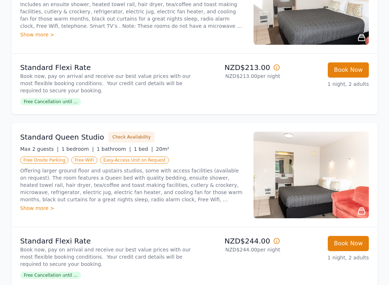  I want to click on p: Offering larger ground floor and upstairs studios, some with access facilities (available on requ..., so click(133, 185).